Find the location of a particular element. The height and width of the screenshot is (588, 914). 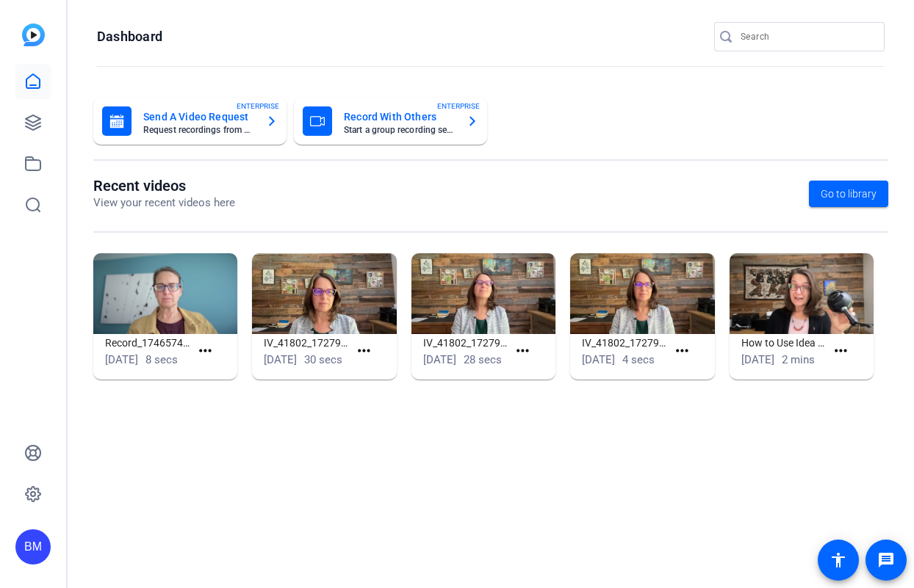

img: IV_41802_1727973997555_webcam is located at coordinates (324, 294).